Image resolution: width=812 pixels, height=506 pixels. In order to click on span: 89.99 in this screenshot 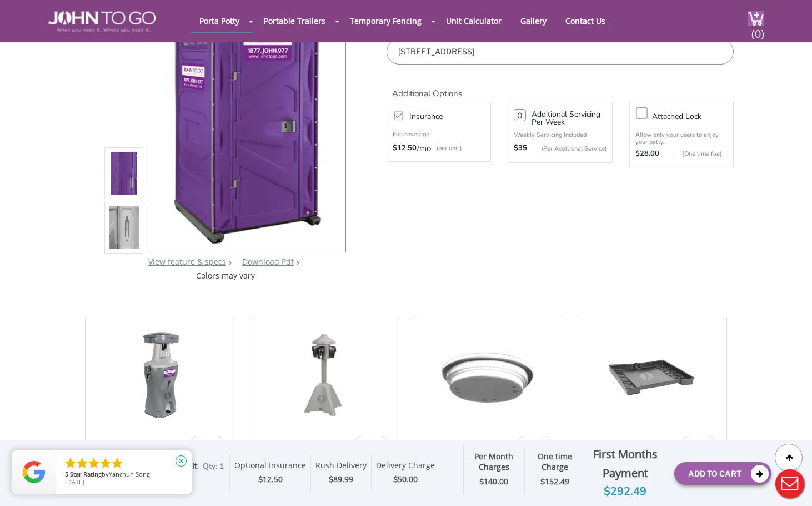, I will do `click(344, 479)`.